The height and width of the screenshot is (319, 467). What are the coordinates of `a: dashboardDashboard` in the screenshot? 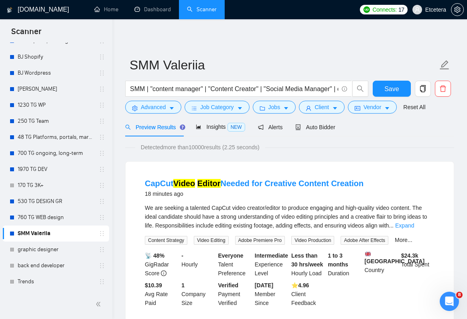 It's located at (153, 9).